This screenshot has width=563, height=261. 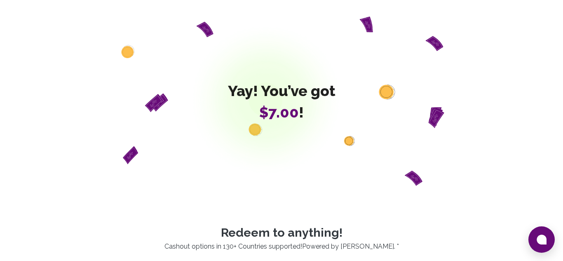 What do you see at coordinates (279, 112) in the screenshot?
I see `span: $7.00` at bounding box center [279, 112].